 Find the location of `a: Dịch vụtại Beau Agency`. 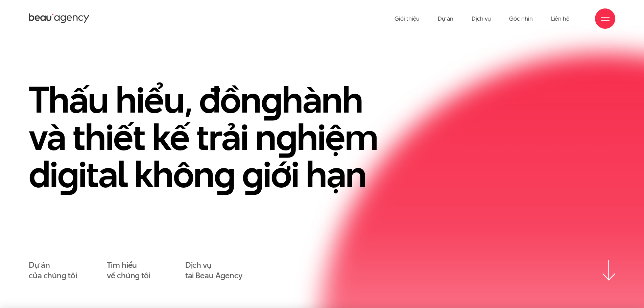

a: Dịch vụtại Beau Agency is located at coordinates (214, 271).